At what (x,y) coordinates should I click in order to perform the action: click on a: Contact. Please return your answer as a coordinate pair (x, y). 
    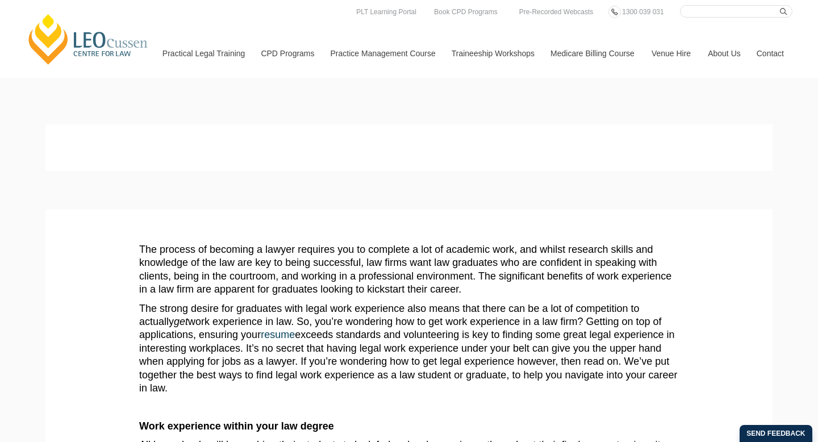
    Looking at the image, I should click on (771, 53).